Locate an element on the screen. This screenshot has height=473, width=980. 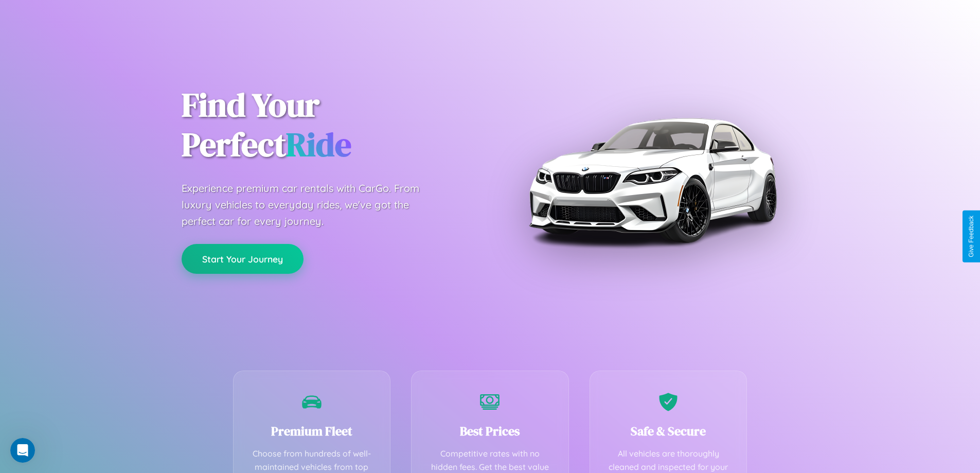
span: Ride is located at coordinates (318, 144).